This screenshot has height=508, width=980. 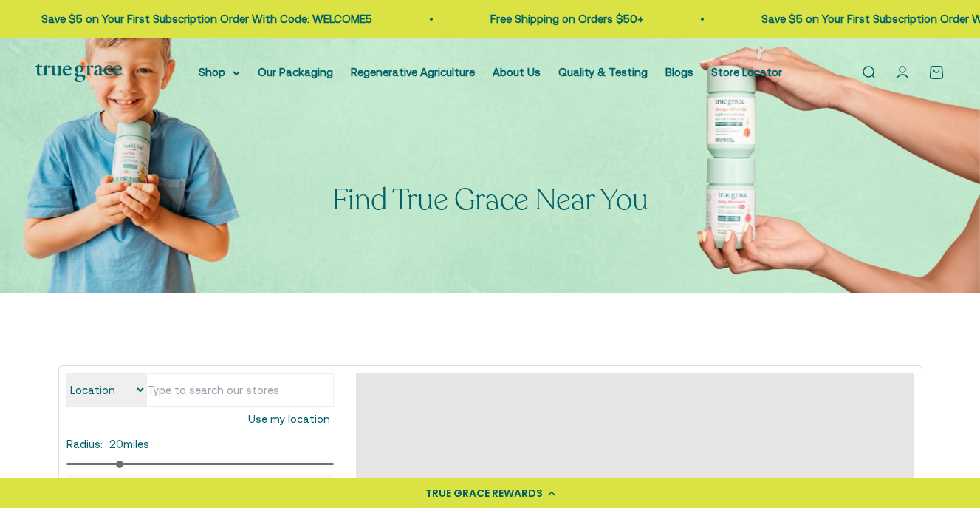 I want to click on div: Filter, so click(x=200, y=486).